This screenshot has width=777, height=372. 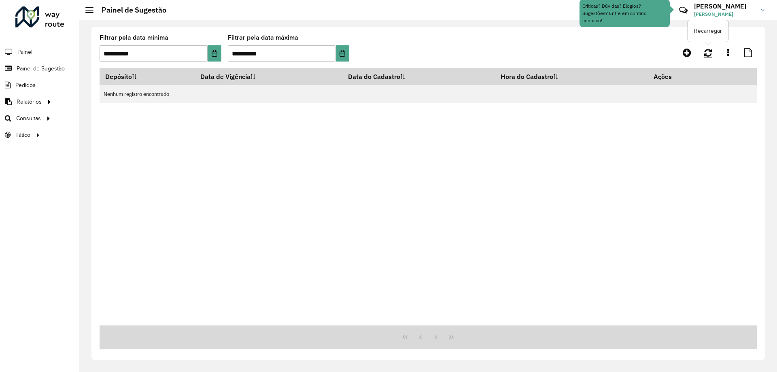 I want to click on span: Painel, so click(x=25, y=52).